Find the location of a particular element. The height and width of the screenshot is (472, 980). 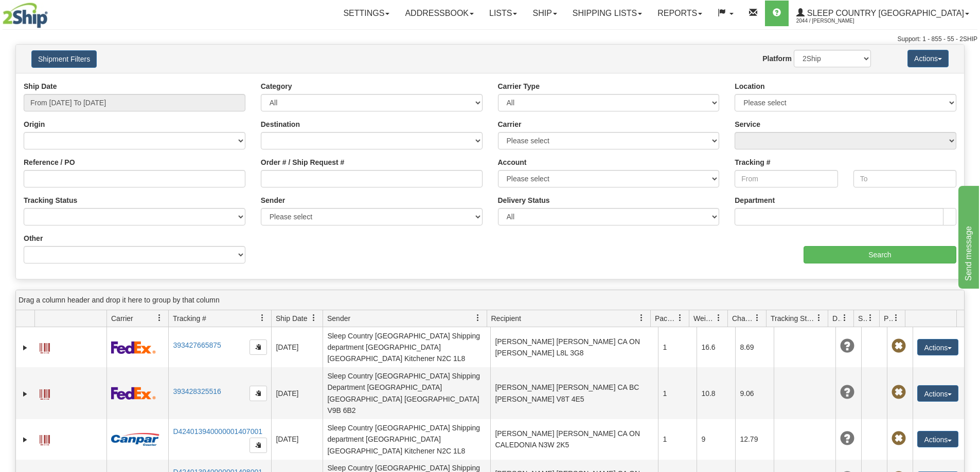

a: Settings is located at coordinates (366, 14).